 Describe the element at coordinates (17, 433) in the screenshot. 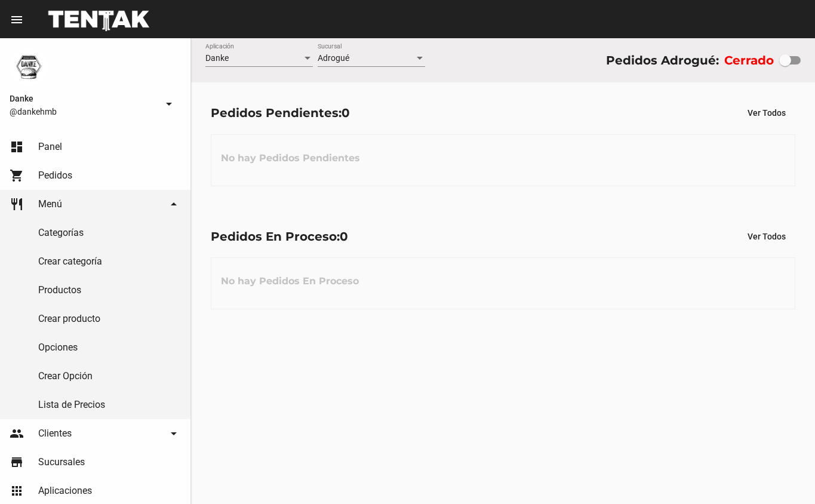

I see `mat-icon: people` at that location.